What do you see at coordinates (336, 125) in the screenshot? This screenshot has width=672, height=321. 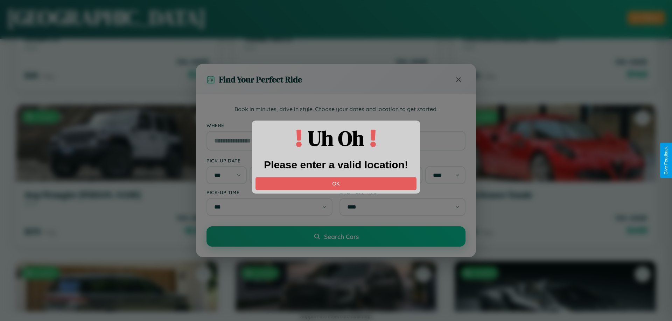 I see `label: Where` at bounding box center [336, 125].